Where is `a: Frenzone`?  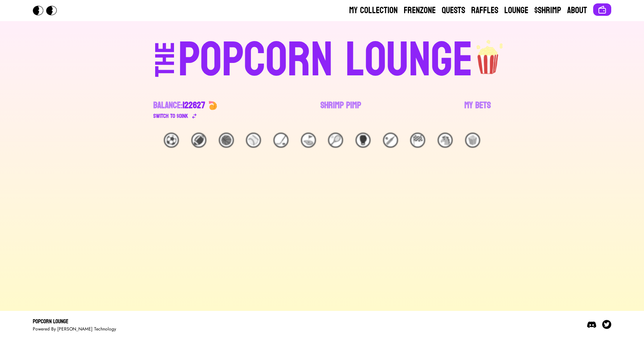
a: Frenzone is located at coordinates (419, 11).